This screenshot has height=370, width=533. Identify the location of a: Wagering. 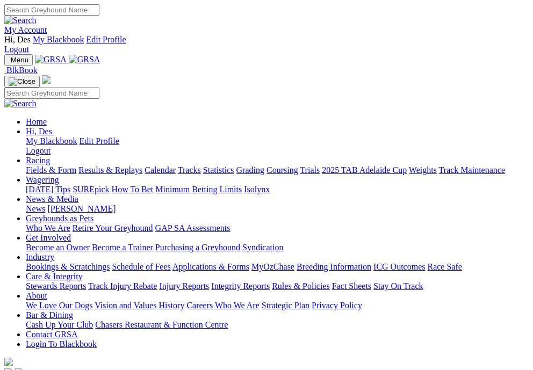
(42, 179).